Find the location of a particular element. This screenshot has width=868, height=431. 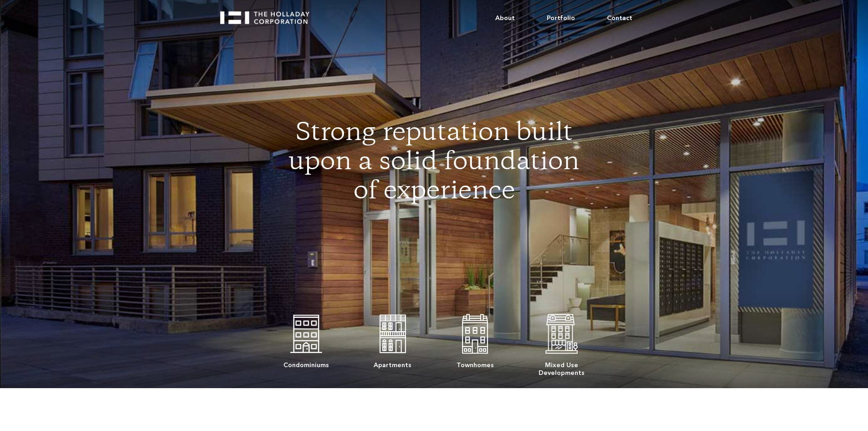

h1: Strong reputation built upon a solid foundation of experience is located at coordinates (434, 164).